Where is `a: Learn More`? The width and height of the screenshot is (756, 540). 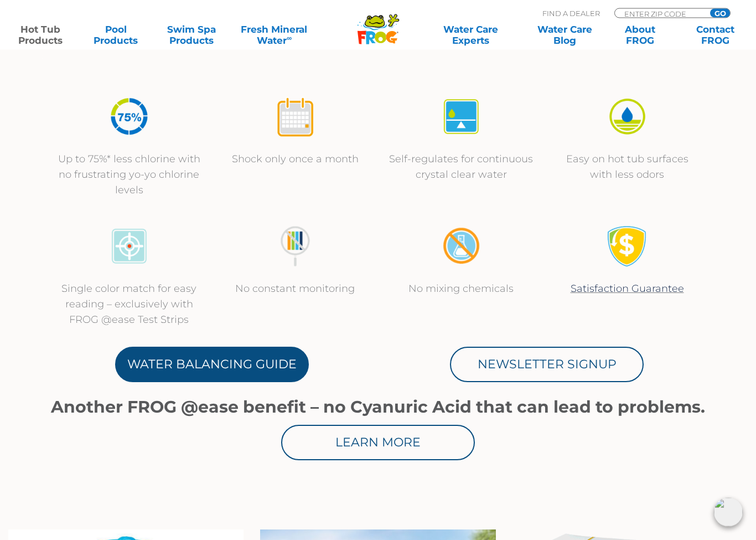 a: Learn More is located at coordinates (378, 443).